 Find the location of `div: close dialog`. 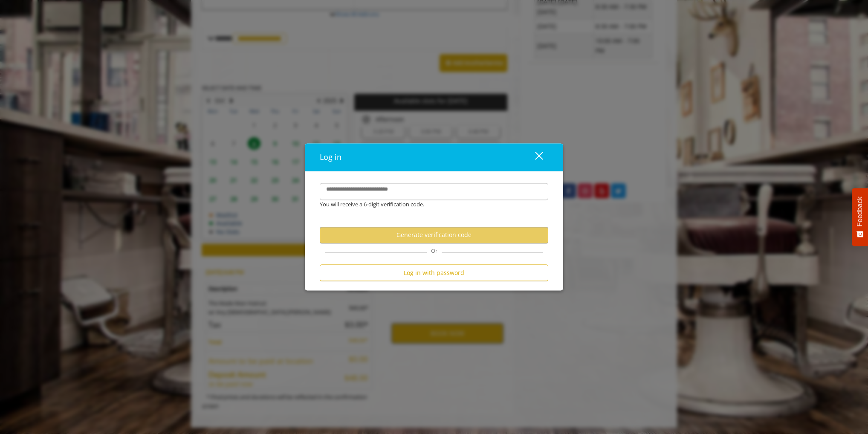

div: close dialog is located at coordinates (534, 157).